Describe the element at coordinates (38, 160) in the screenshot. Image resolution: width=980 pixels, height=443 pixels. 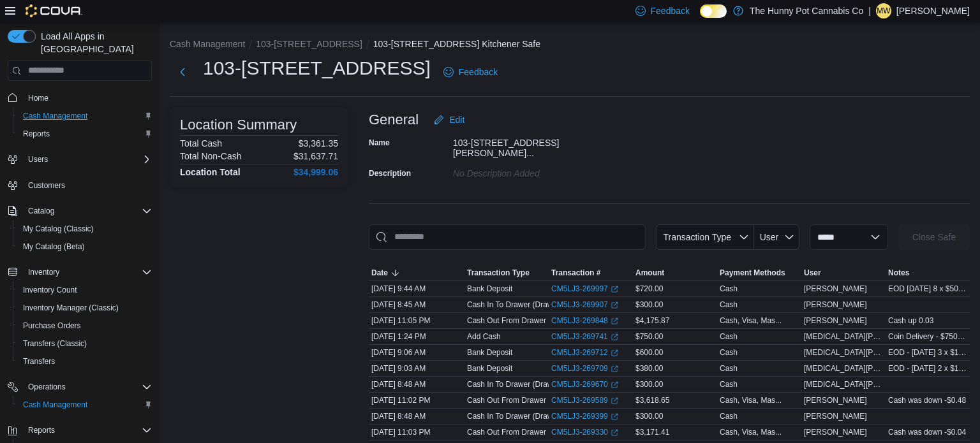
I see `span: Users` at that location.